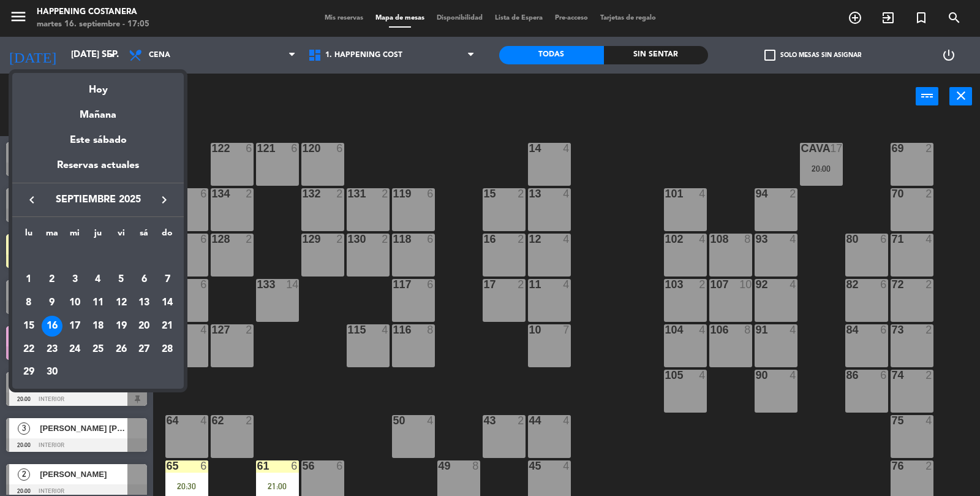 Image resolution: width=980 pixels, height=496 pixels. Describe the element at coordinates (98, 256) in the screenshot. I see `td: SEP.` at that location.